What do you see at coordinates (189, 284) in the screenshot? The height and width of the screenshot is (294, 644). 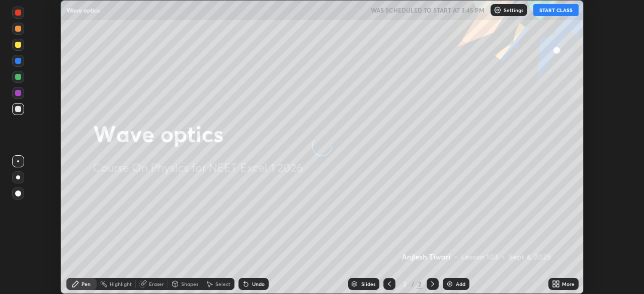 I see `div: Shapes` at bounding box center [189, 284].